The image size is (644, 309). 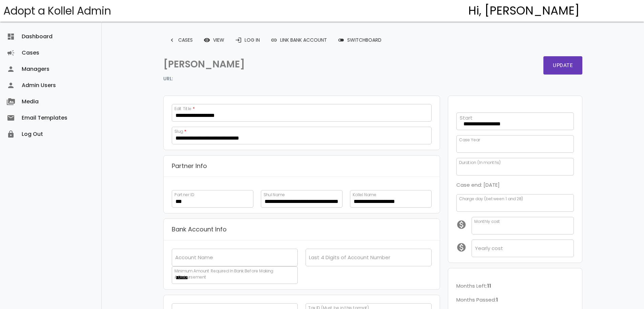 I want to click on i: email, so click(x=11, y=118).